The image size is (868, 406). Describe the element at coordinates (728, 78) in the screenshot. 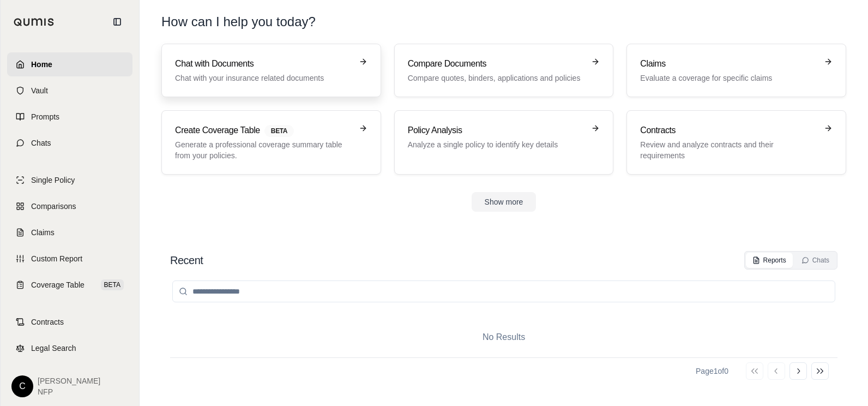

I see `p: Evaluate a coverage for specific claims` at that location.